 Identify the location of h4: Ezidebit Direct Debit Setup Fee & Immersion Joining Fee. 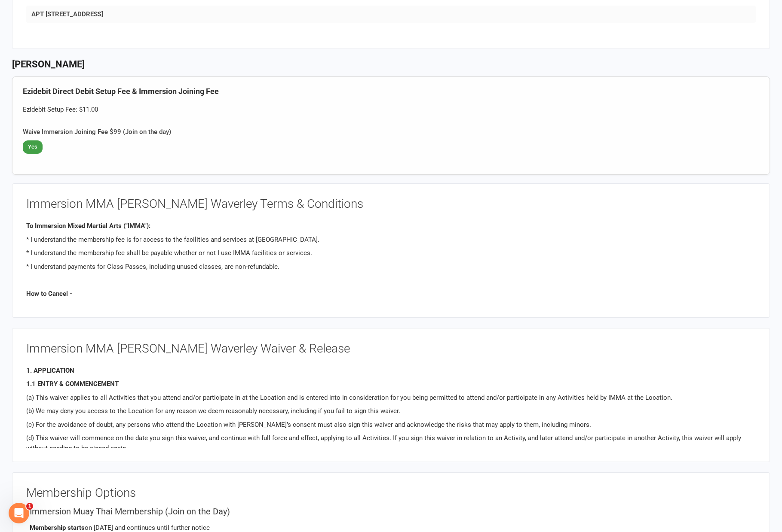
(391, 91).